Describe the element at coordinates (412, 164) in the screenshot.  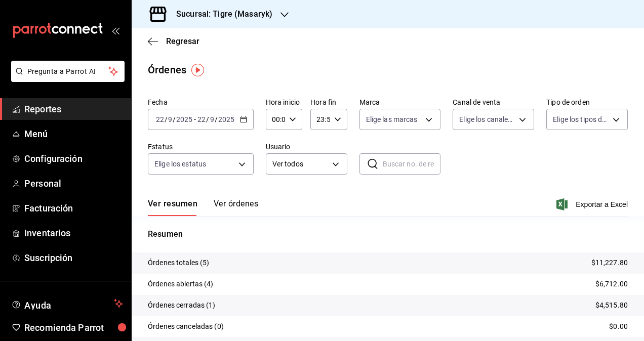
I see `input: Buscar no. de referencia` at that location.